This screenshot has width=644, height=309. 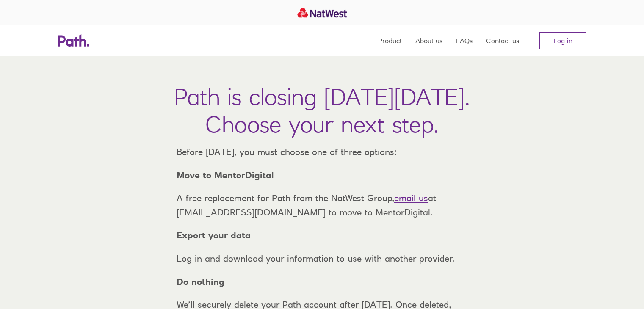 What do you see at coordinates (213, 234) in the screenshot?
I see `strong: Export your data` at bounding box center [213, 234].